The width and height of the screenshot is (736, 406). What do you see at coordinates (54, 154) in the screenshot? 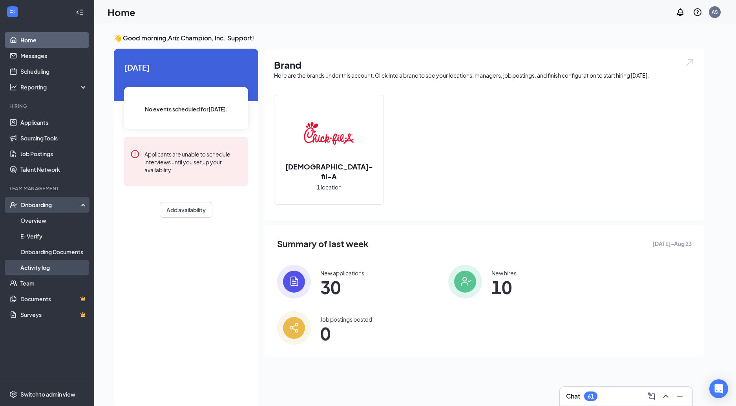
I see `a: Job Postings` at bounding box center [54, 154].